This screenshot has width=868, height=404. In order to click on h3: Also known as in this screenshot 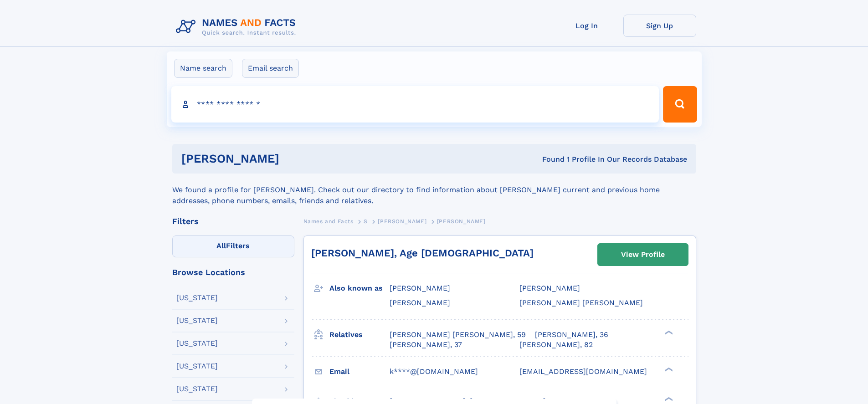, I will do `click(359, 288)`.